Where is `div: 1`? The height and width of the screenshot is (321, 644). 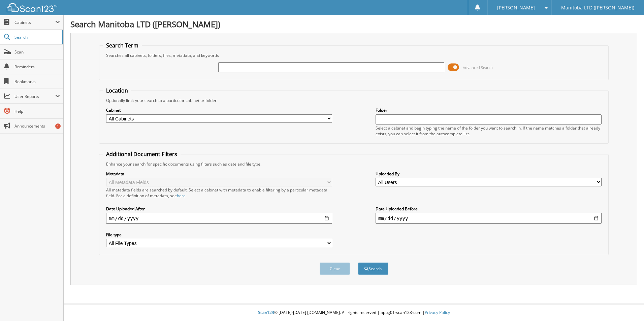 div: 1 is located at coordinates (58, 126).